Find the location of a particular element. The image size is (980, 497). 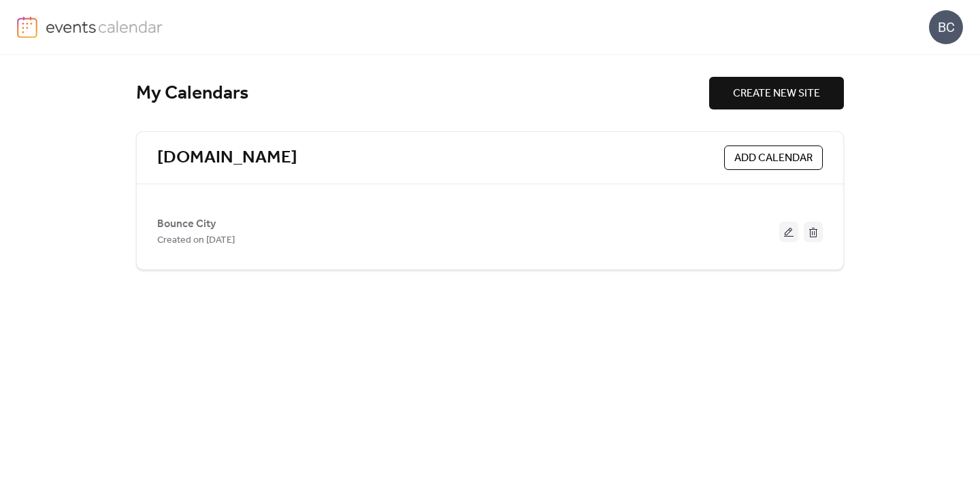

button: CREATE NEW SITE is located at coordinates (776, 93).